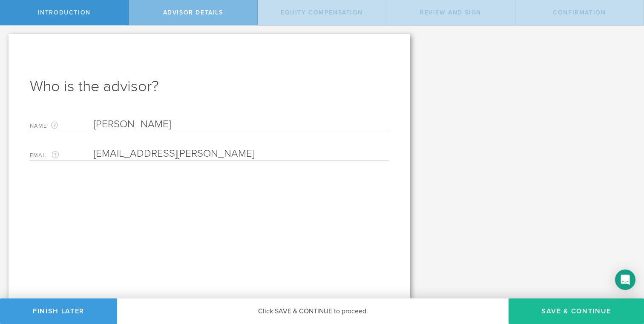 This screenshot has width=644, height=324. What do you see at coordinates (576, 311) in the screenshot?
I see `button: Save & Continue` at bounding box center [576, 311].